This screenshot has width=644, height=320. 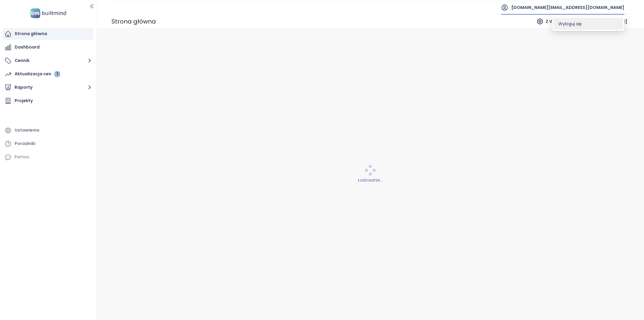 I want to click on img: logo, so click(x=48, y=13).